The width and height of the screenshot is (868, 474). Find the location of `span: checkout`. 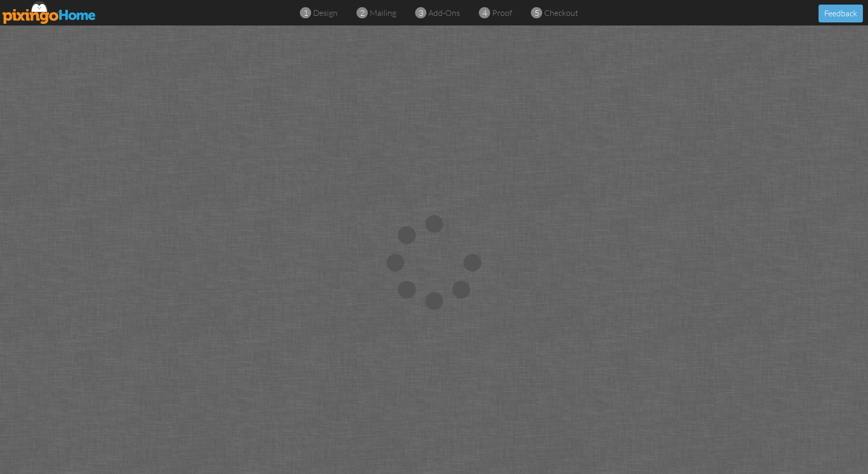

span: checkout is located at coordinates (561, 13).